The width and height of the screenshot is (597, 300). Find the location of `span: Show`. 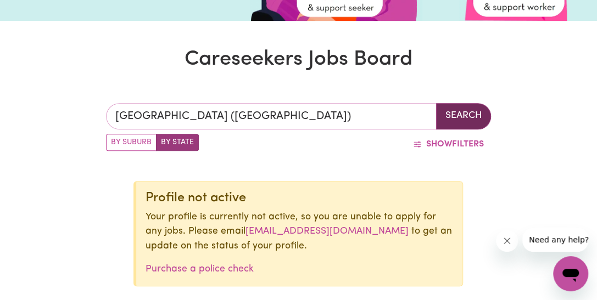

span: Show is located at coordinates (439, 144).